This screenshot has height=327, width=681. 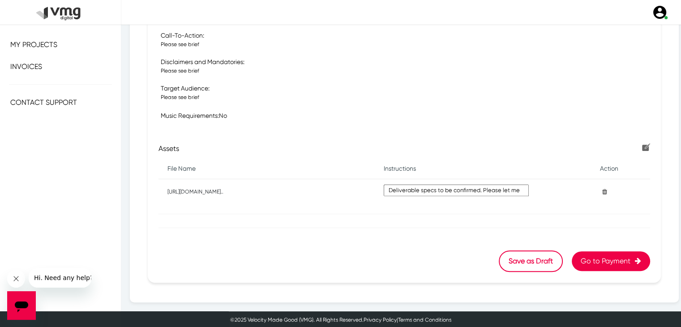 What do you see at coordinates (611, 261) in the screenshot?
I see `button: Go to Payment` at bounding box center [611, 261].